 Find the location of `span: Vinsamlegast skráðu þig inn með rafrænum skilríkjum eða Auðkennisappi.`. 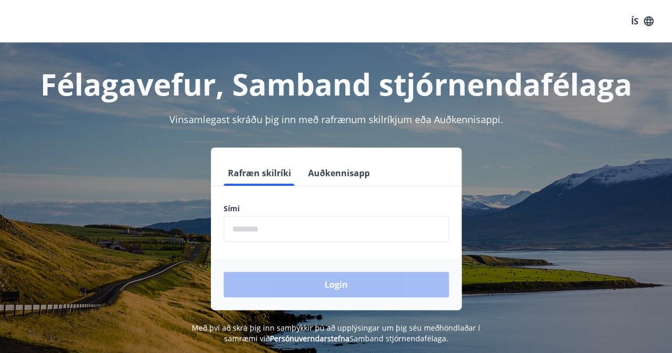

span: Vinsamlegast skráðu þig inn með rafrænum skilríkjum eða Auðkennisappi. is located at coordinates (336, 119).